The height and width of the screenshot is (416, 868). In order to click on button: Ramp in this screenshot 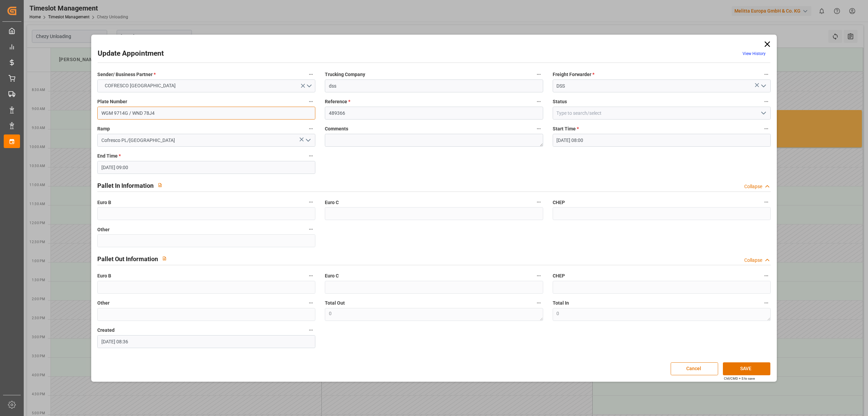, I will do `click(311, 128)`.